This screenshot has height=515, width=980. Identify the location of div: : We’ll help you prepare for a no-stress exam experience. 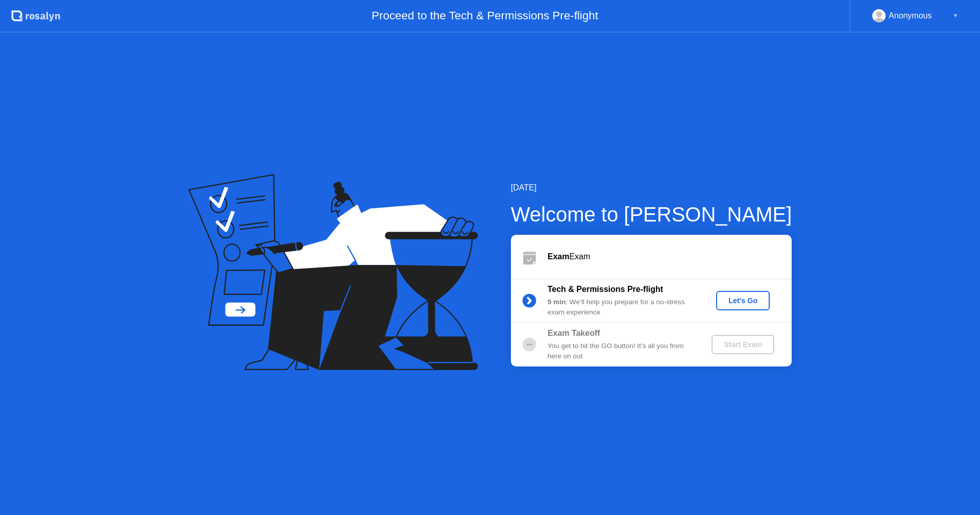
(621, 307).